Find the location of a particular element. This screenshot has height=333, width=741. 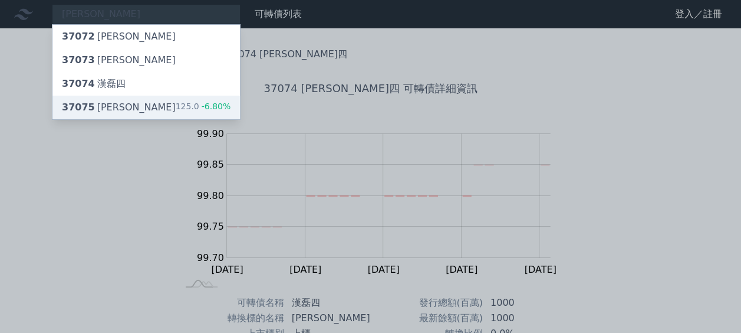

a: 37074漢磊四 is located at coordinates (146, 84).